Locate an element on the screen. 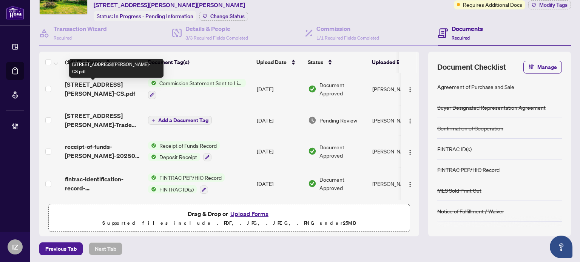 This screenshot has height=262, width=580. button: Status IconFINTRAC PEP/HIO RecordStatus IconFINTRAC ID(s) is located at coordinates (186, 184).